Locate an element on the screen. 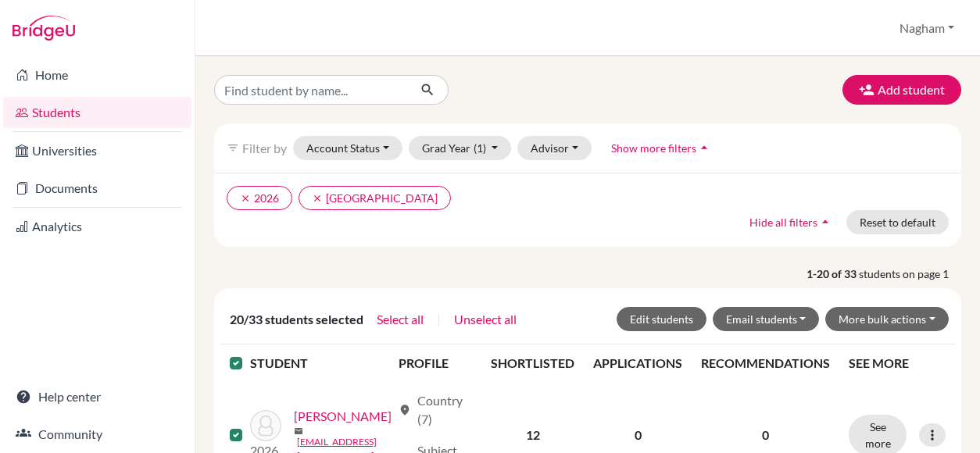 Image resolution: width=980 pixels, height=453 pixels. button: Nagham is located at coordinates (927, 28).